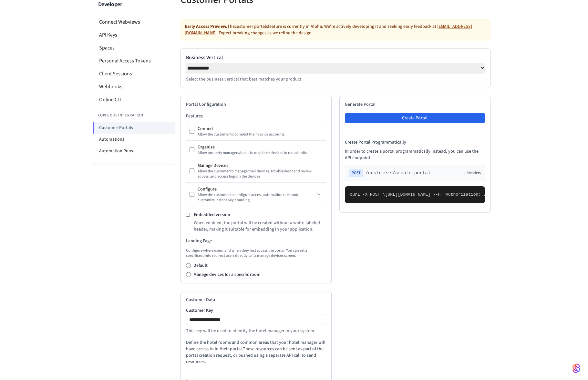 This screenshot has width=588, height=380. What do you see at coordinates (336, 58) in the screenshot?
I see `label: Business Vertical` at bounding box center [336, 58].